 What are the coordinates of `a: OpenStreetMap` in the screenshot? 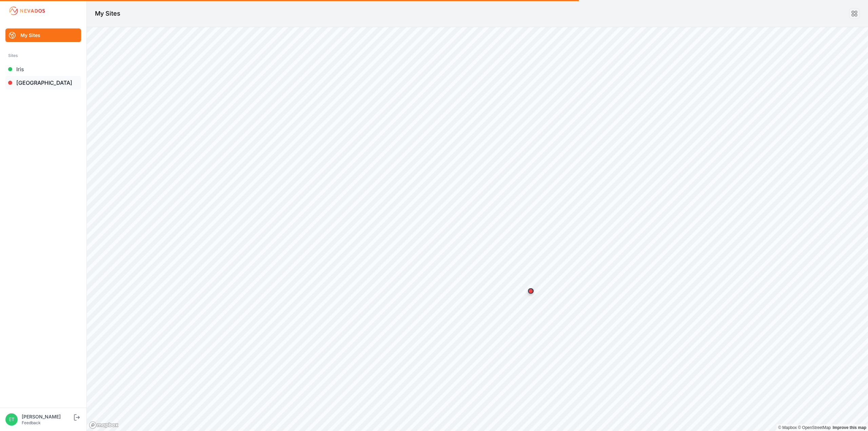 It's located at (814, 427).